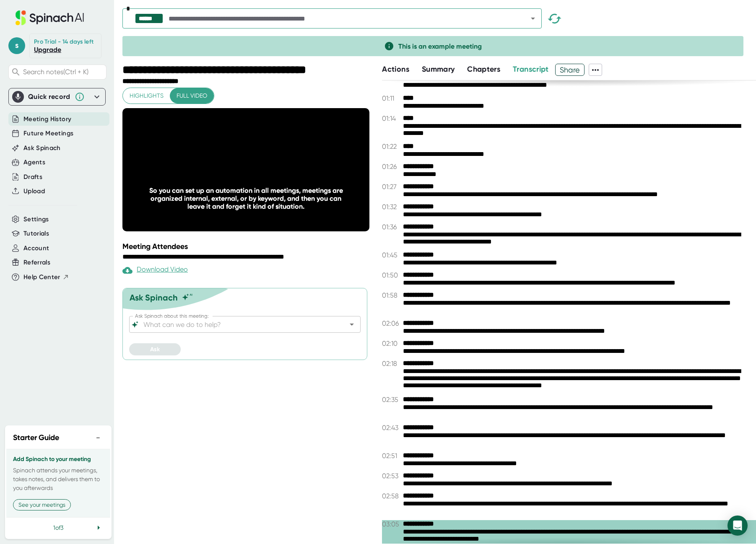 This screenshot has height=544, width=756. Describe the element at coordinates (392, 295) in the screenshot. I see `span: 01:58` at that location.